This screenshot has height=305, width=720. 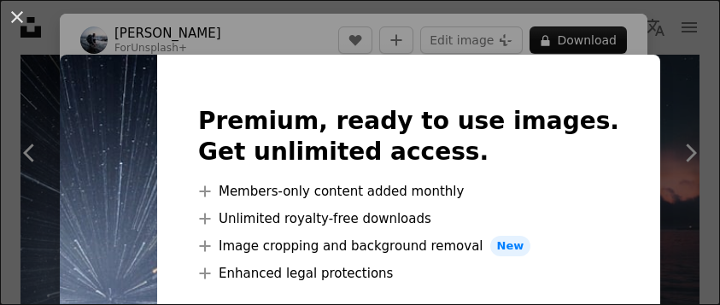 I want to click on li: Members-only content added monthly, so click(x=408, y=191).